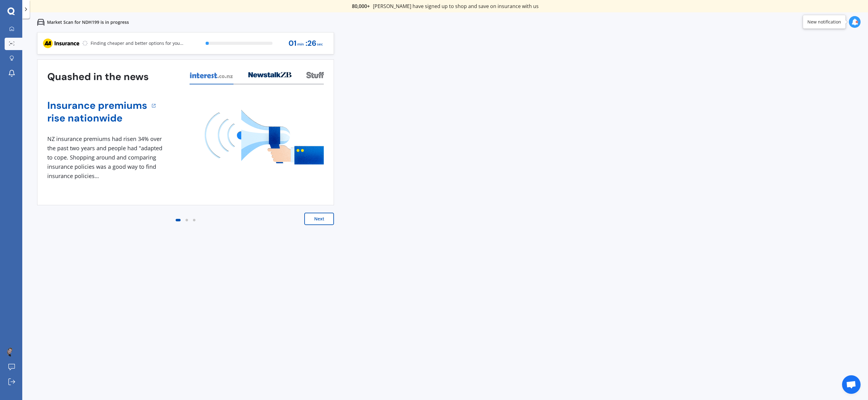  I want to click on img: media image, so click(264, 136).